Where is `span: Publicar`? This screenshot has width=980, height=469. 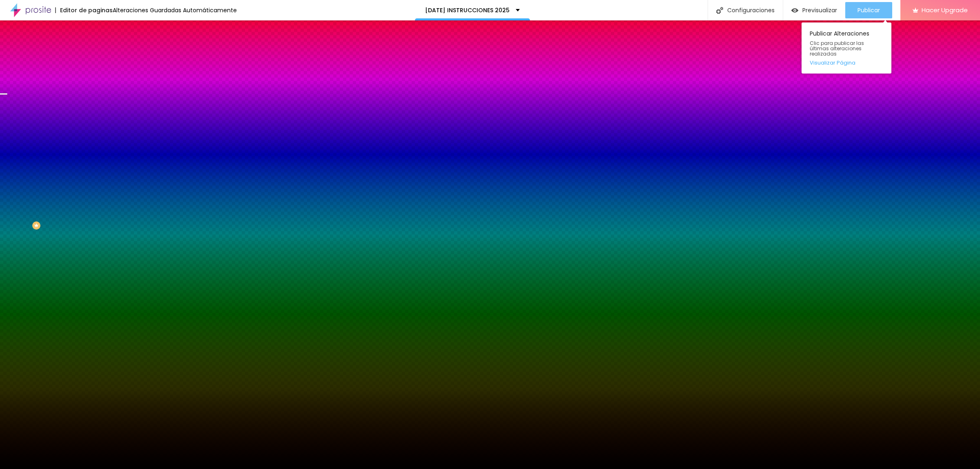 span: Publicar is located at coordinates (868, 10).